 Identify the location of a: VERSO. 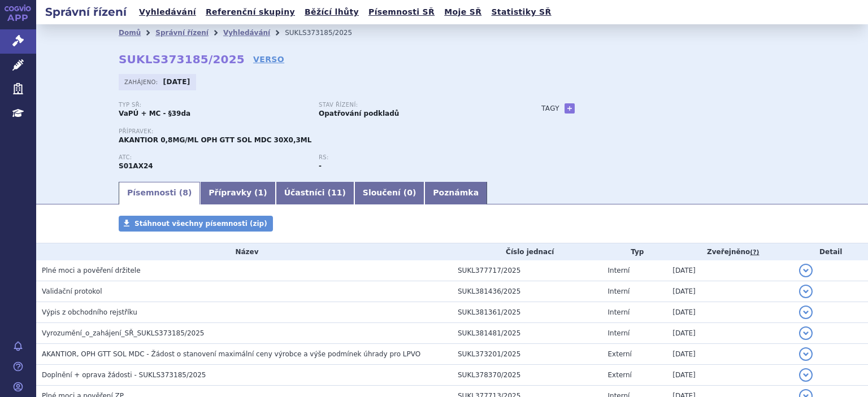
(268, 59).